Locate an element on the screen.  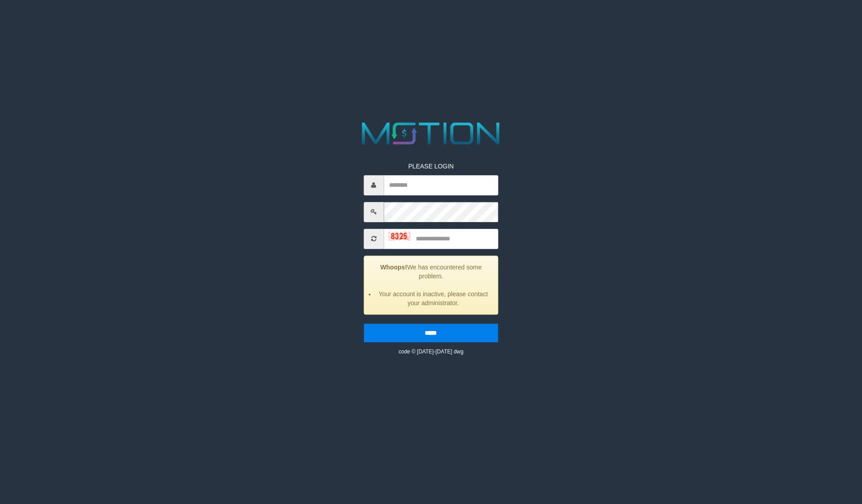
img: captcha is located at coordinates (399, 236).